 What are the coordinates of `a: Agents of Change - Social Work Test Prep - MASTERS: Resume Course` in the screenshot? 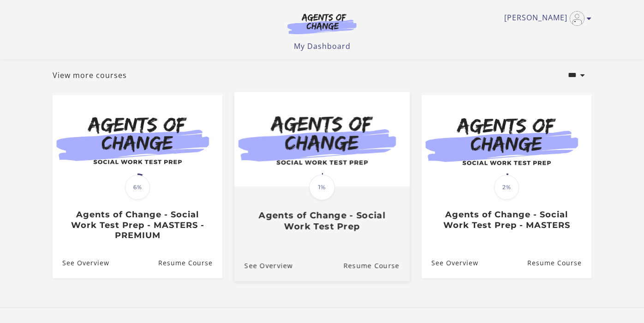 It's located at (559, 262).